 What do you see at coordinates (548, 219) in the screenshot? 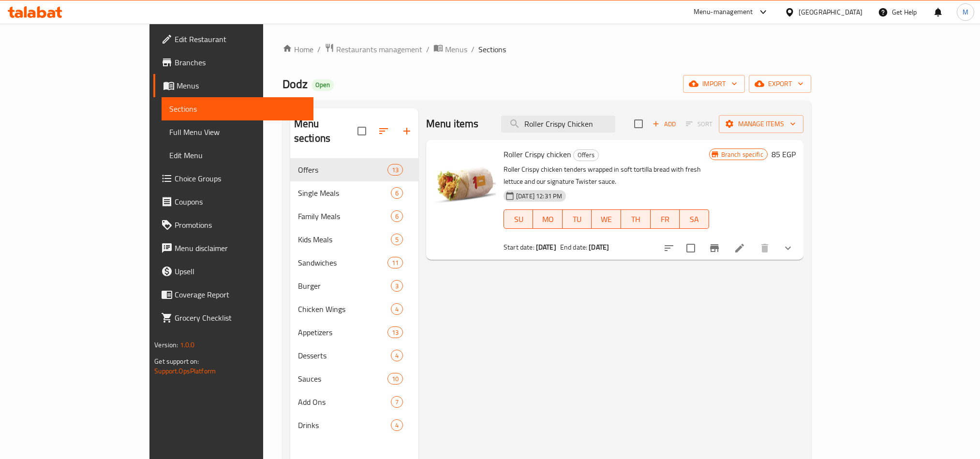
I see `button: MO` at bounding box center [548, 219].